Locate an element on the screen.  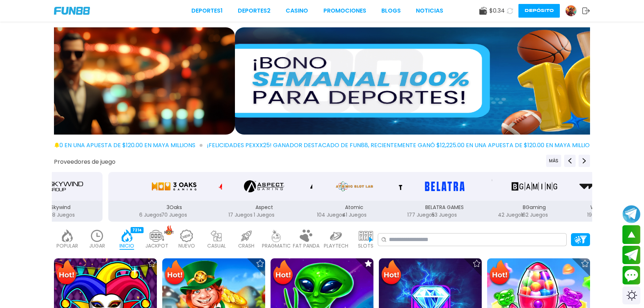
button: Atomic is located at coordinates (354, 197).